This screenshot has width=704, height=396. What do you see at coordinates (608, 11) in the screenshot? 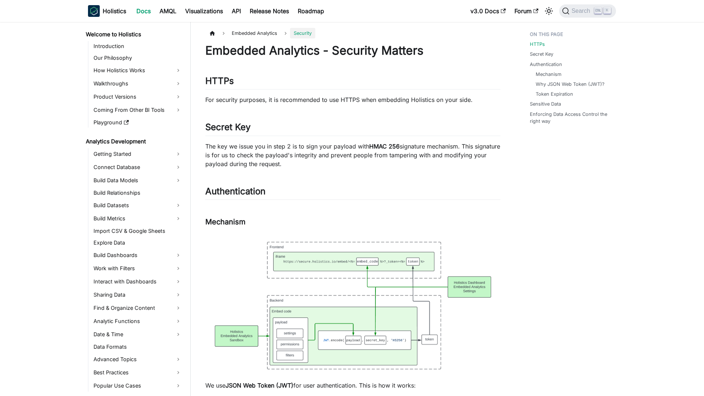
I see `kbd: K` at bounding box center [608, 11].